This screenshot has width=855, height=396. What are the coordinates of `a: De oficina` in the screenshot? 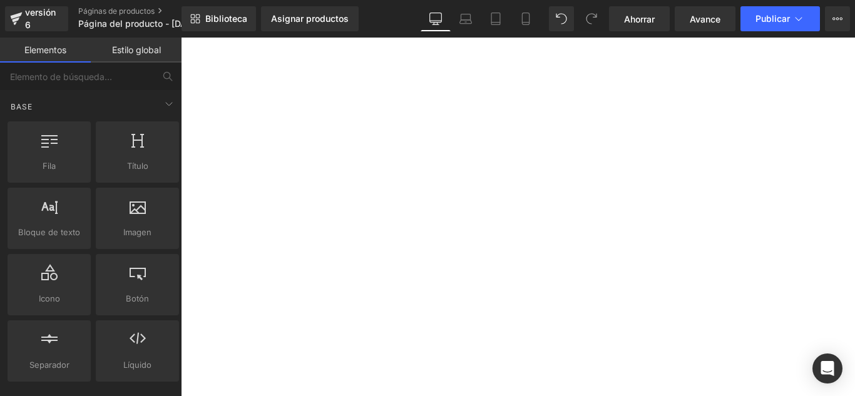 It's located at (435, 19).